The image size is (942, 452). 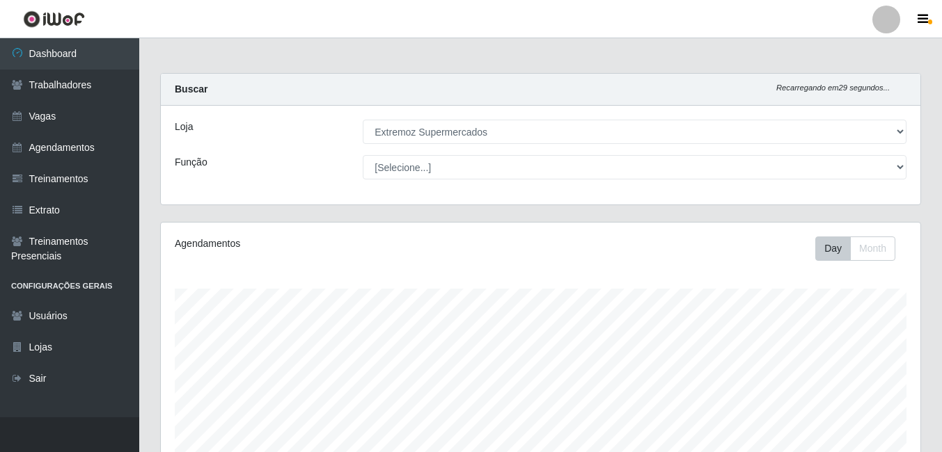 What do you see at coordinates (855, 248) in the screenshot?
I see `div: First group` at bounding box center [855, 248].